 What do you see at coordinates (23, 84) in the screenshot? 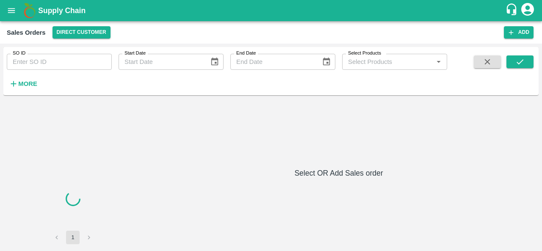
I see `button: More` at bounding box center [23, 84].